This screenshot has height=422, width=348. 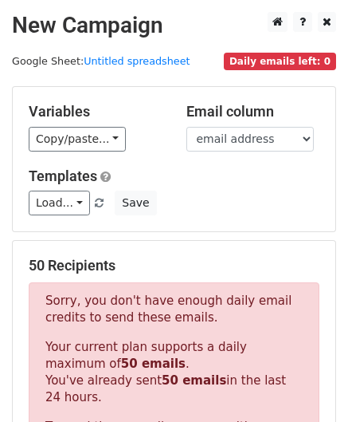 I want to click on h2: New Campaign, so click(x=174, y=26).